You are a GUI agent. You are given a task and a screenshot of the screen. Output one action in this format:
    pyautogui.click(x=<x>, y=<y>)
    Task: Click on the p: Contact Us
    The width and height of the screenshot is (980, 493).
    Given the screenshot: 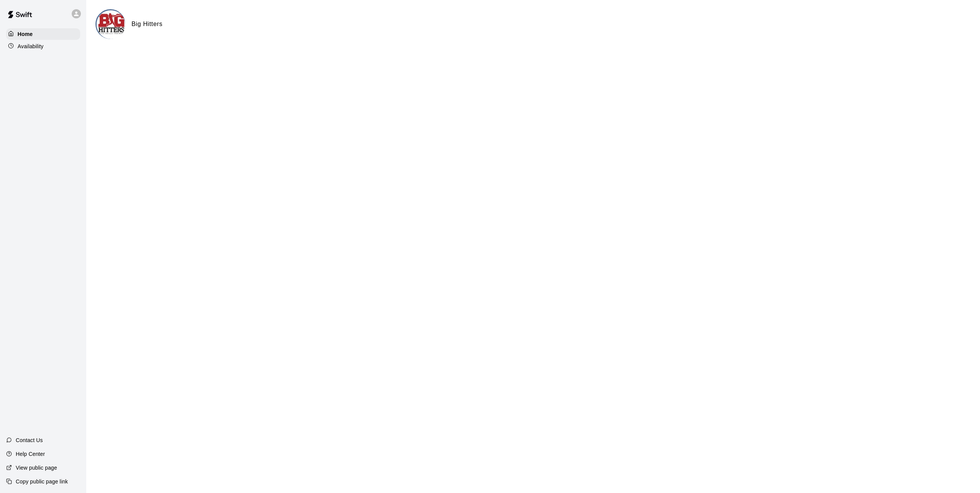 What is the action you would take?
    pyautogui.click(x=29, y=440)
    